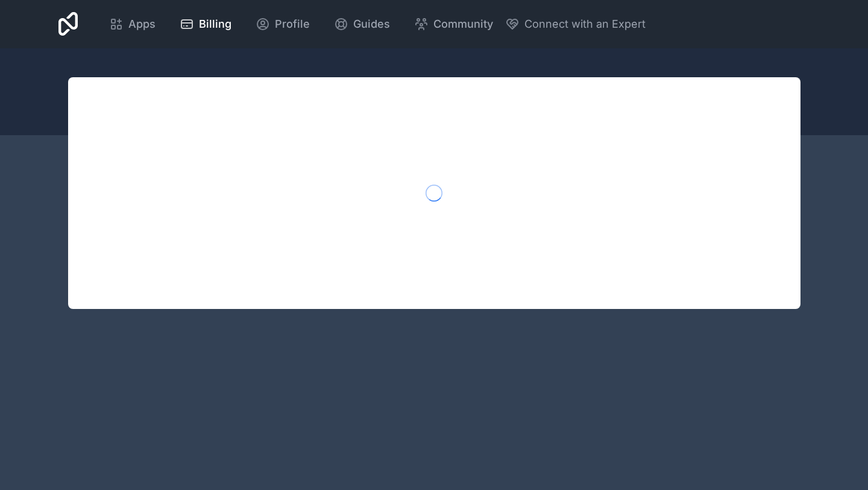 This screenshot has width=868, height=490. I want to click on a: Billing, so click(206, 24).